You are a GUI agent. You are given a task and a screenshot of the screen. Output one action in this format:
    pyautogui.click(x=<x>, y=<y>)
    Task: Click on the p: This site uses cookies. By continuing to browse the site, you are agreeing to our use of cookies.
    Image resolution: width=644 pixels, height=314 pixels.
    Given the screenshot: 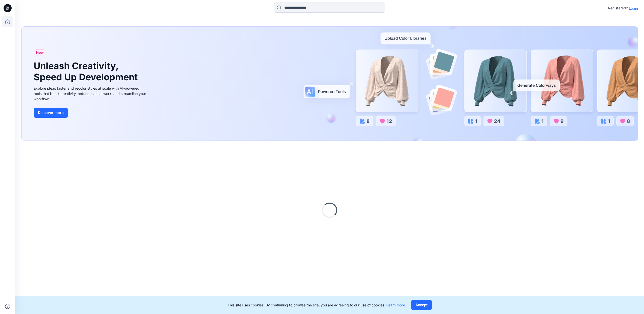 What is the action you would take?
    pyautogui.click(x=316, y=304)
    